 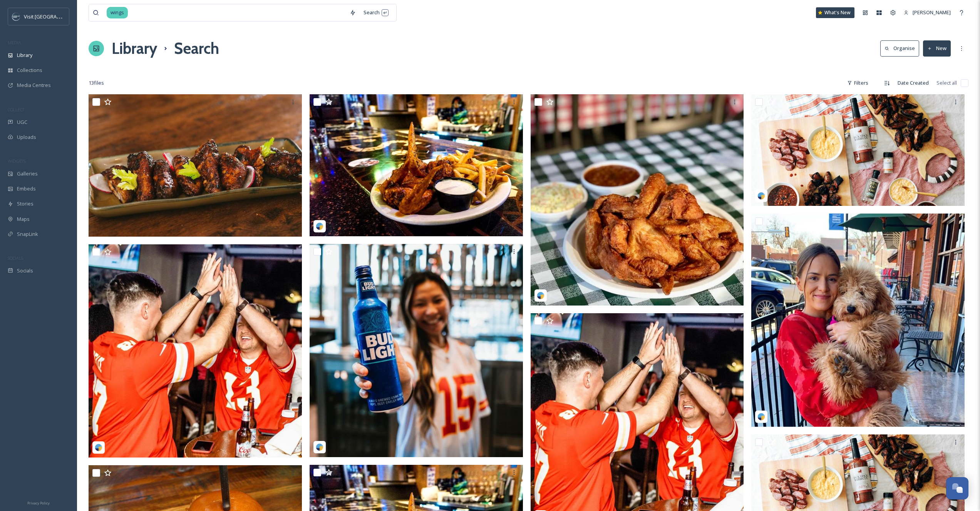 What do you see at coordinates (416, 165) in the screenshot?
I see `img: Visit Overland Park_04012025_108176115125_10159767100425126.jpg` at bounding box center [416, 165].